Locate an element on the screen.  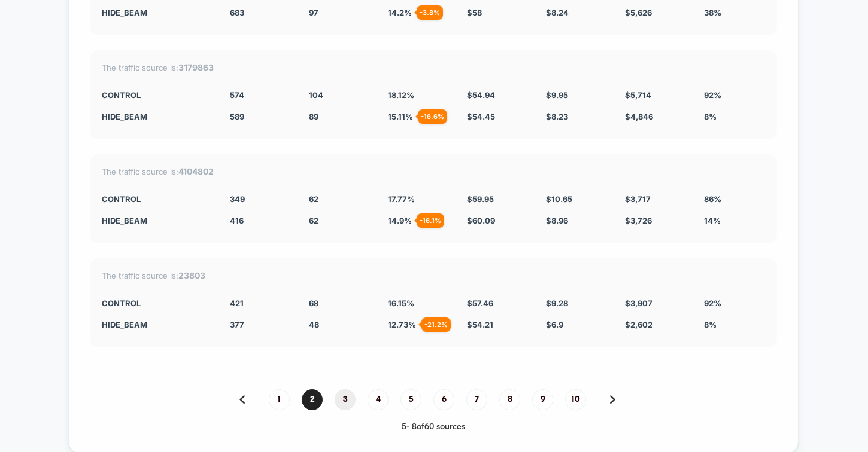
span: $ 6.9 is located at coordinates (554, 325).